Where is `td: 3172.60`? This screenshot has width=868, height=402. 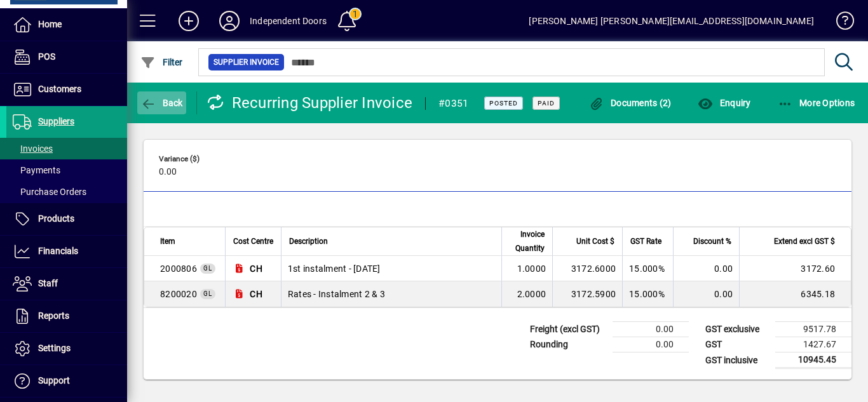
td: 3172.60 is located at coordinates (795, 269).